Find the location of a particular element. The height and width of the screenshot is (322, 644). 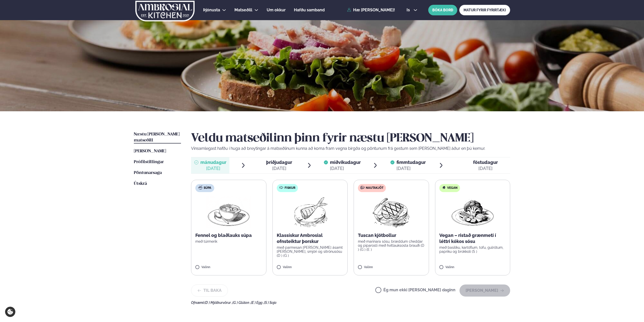

a: Útskrá is located at coordinates (141, 184).